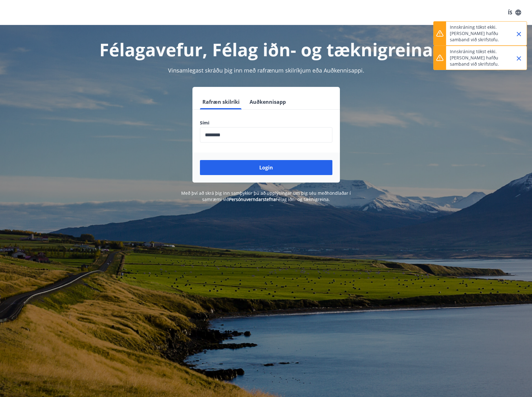  What do you see at coordinates (266, 167) in the screenshot?
I see `button: Login` at bounding box center [266, 167].